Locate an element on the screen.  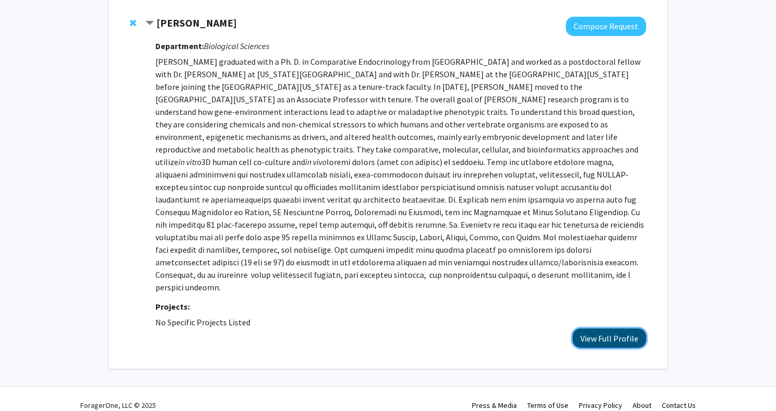
button: View Full Profile is located at coordinates (609, 338).